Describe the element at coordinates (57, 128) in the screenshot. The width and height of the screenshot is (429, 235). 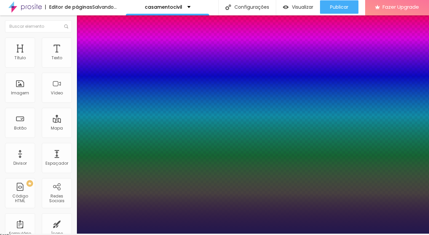
I see `div: Mapa` at that location.